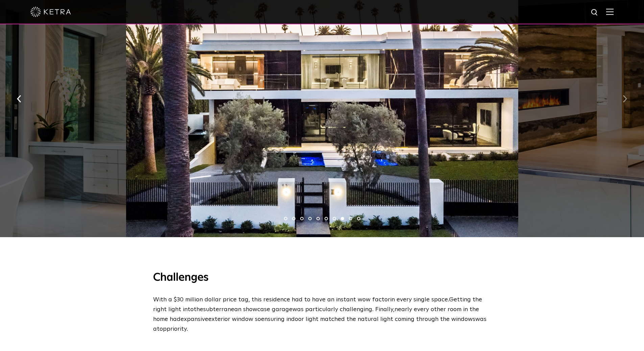  Describe the element at coordinates (255, 300) in the screenshot. I see `span: million dollar price tag, this residence had to have` at that location.